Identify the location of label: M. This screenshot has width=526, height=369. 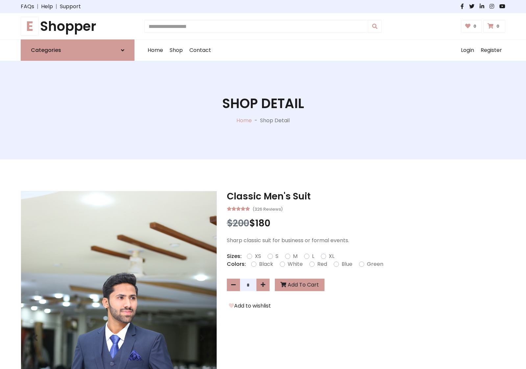
(295, 256).